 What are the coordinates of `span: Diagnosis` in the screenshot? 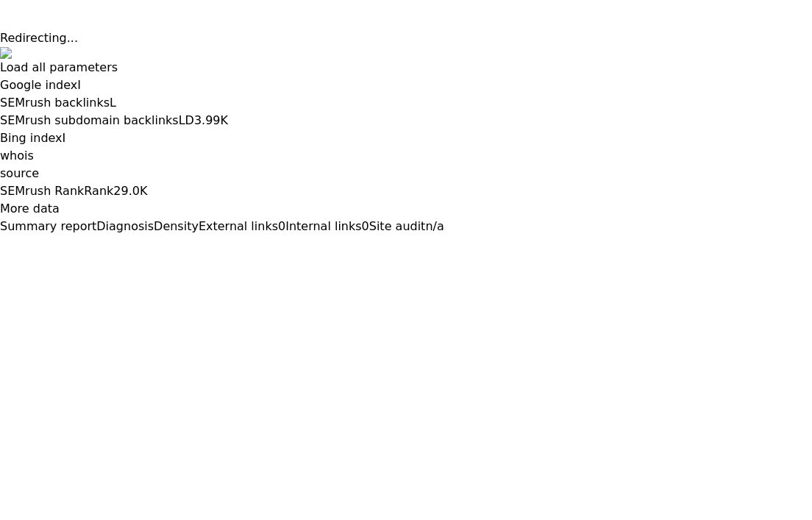 It's located at (125, 226).